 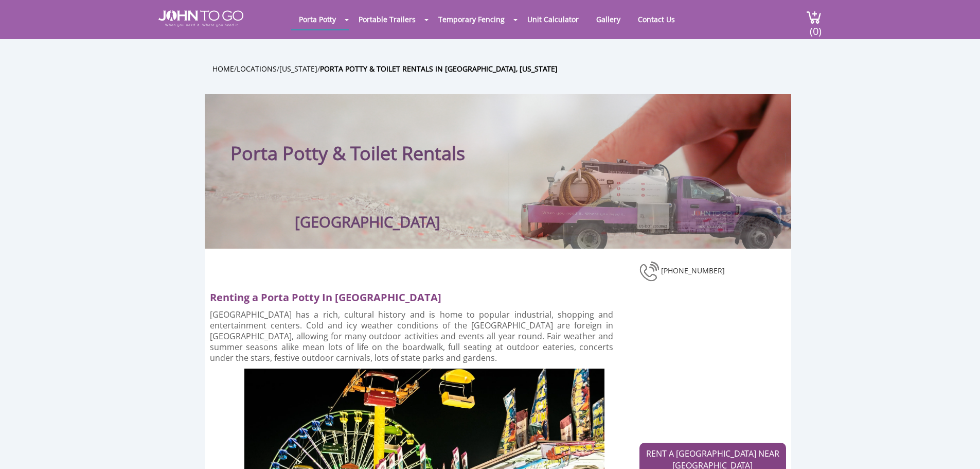 I want to click on a: Temporary Fencing, so click(x=472, y=19).